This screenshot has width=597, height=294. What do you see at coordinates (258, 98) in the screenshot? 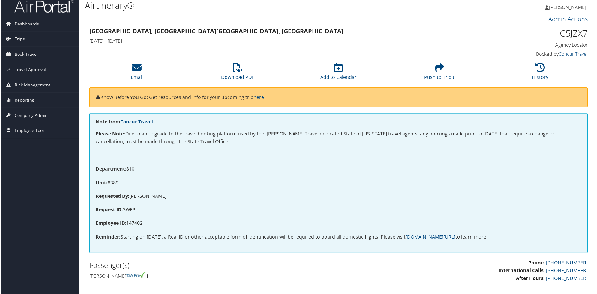
I see `a: here` at bounding box center [258, 98].